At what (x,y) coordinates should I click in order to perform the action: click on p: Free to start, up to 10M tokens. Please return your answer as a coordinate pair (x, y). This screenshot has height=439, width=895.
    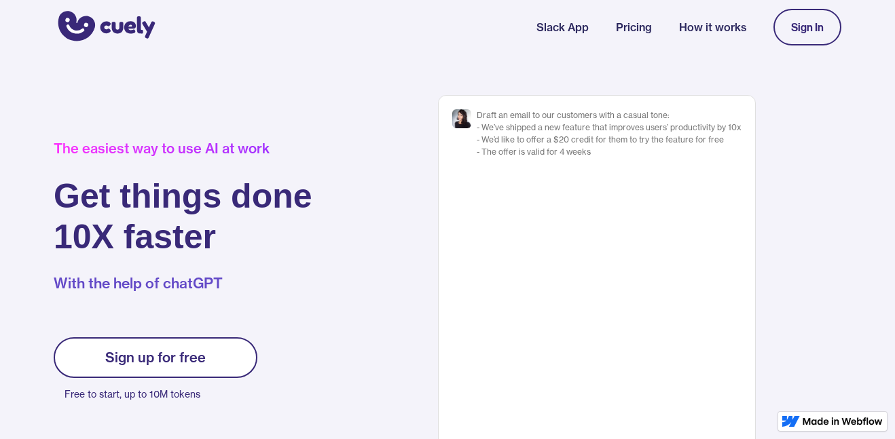
    Looking at the image, I should click on (161, 395).